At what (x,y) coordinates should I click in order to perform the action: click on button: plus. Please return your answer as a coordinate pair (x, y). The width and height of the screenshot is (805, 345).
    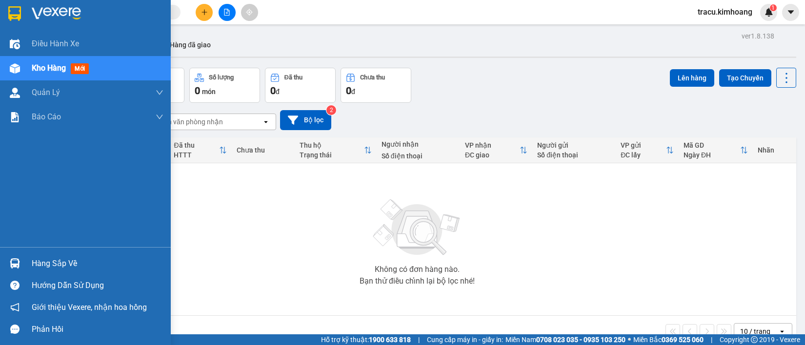
    Looking at the image, I should click on (204, 12).